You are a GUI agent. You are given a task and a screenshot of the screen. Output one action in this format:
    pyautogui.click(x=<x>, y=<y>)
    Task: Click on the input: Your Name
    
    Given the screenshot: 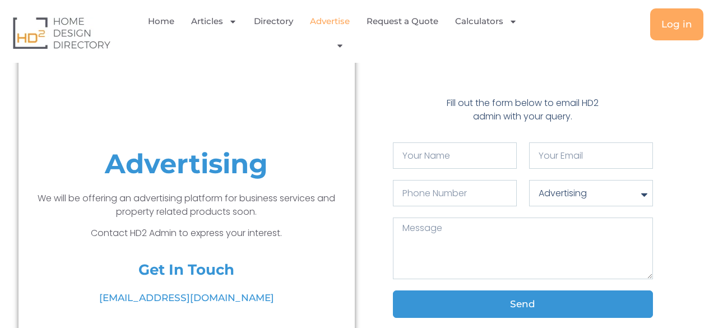 What is the action you would take?
    pyautogui.click(x=455, y=155)
    